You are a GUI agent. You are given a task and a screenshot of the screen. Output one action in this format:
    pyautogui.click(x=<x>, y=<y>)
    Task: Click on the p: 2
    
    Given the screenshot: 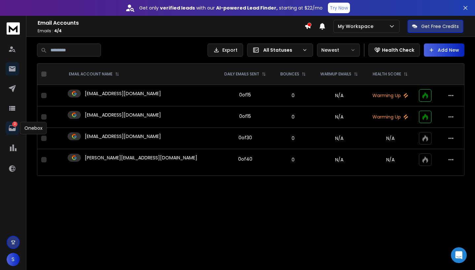 What is the action you would take?
    pyautogui.click(x=15, y=124)
    